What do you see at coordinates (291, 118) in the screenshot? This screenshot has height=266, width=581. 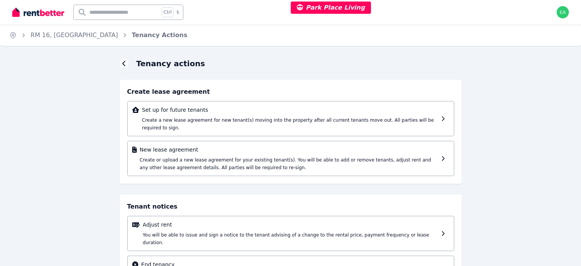 I see `a: Set up for future tenantsCreate a new lease agreement for new tenant(s) moving into the property ...` at bounding box center [291, 118].